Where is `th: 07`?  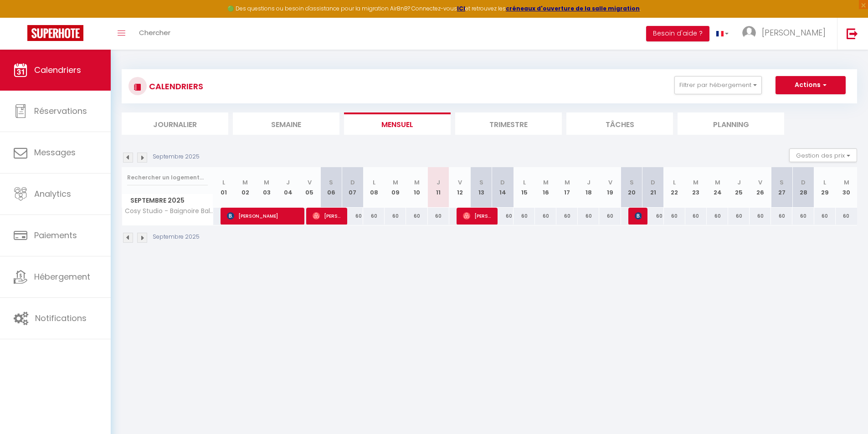 th: 07 is located at coordinates (352, 187).